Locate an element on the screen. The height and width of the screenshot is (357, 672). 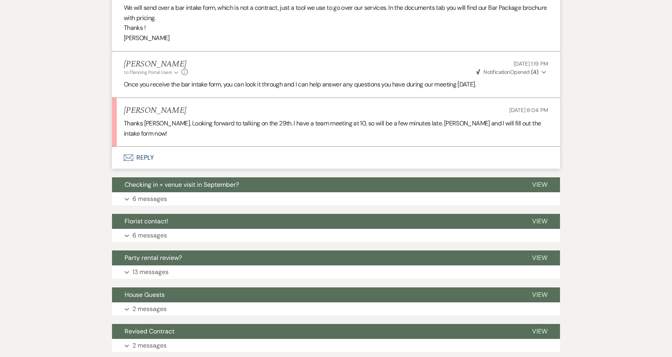
button: Florist contact! is located at coordinates (315, 221).